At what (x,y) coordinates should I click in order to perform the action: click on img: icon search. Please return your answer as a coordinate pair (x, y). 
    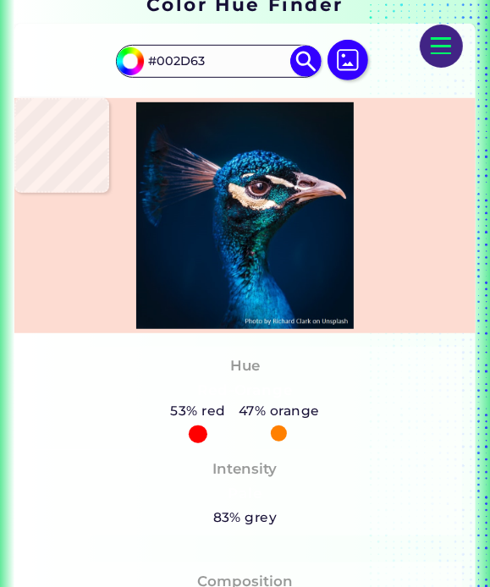
    Looking at the image, I should click on (305, 61).